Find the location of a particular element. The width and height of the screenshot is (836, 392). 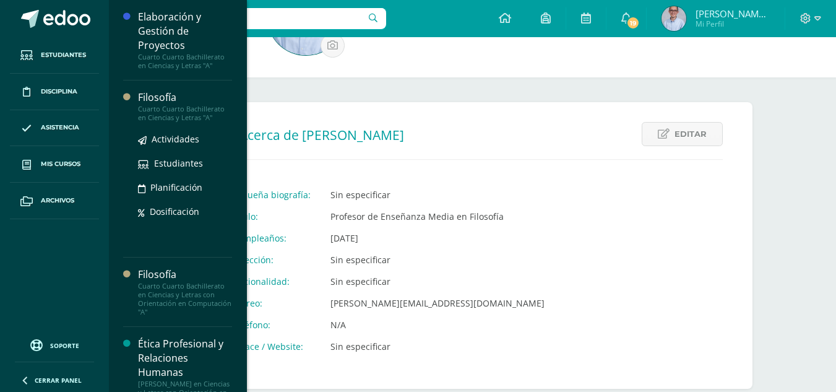

span: Soporte is located at coordinates (64, 345).